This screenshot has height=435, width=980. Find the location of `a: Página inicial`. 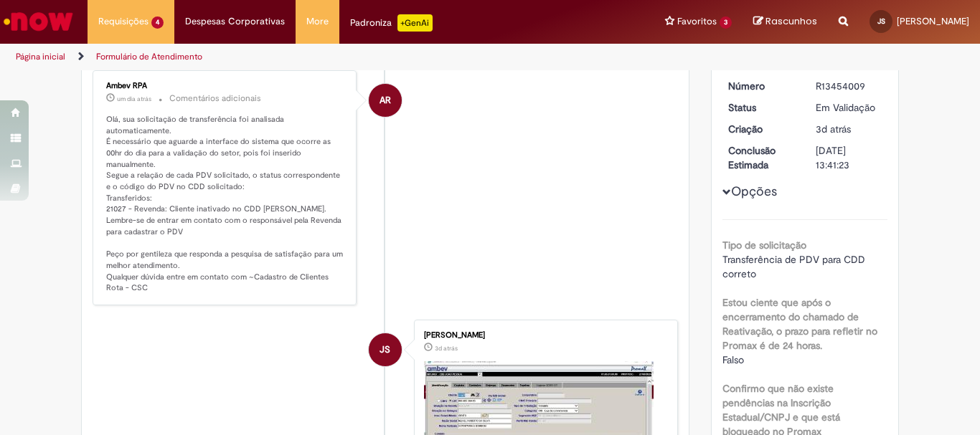

a: Página inicial is located at coordinates (40, 57).